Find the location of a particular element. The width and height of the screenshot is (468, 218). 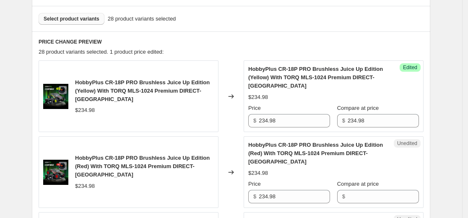

img: Combo2_HBP_-1080_80x.jpg is located at coordinates (56, 172).